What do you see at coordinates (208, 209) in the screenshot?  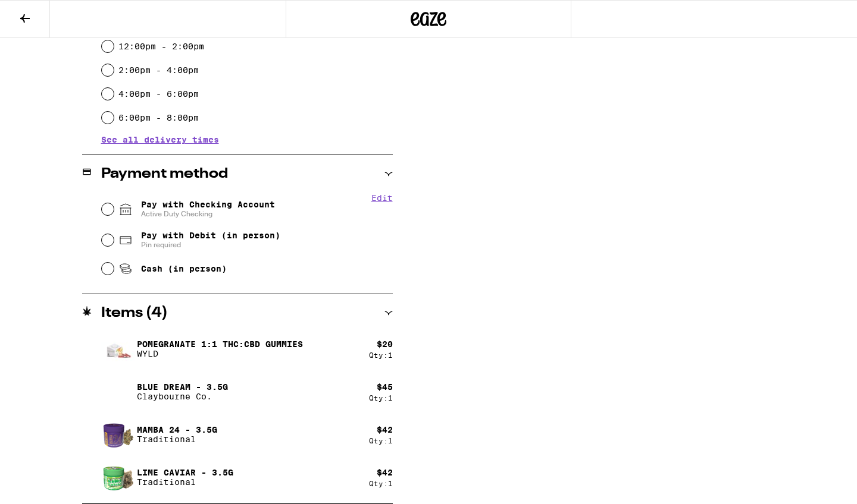 I see `span: Pay with Checking Account` at bounding box center [208, 209].